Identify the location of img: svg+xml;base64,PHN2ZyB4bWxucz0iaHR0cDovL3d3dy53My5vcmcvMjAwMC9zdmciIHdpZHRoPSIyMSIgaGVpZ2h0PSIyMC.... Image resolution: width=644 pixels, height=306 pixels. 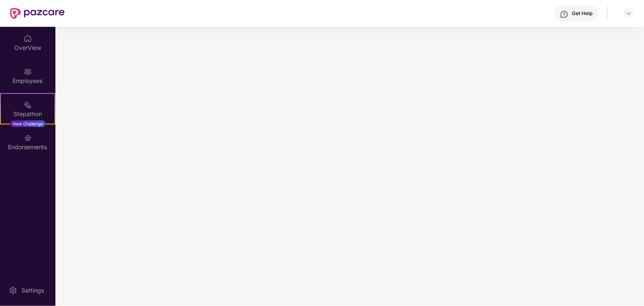
(28, 105).